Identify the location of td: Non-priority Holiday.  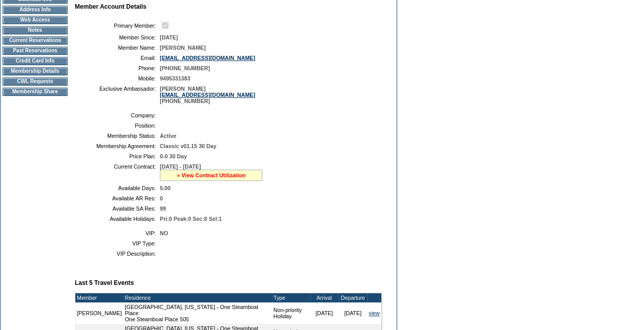
(291, 313).